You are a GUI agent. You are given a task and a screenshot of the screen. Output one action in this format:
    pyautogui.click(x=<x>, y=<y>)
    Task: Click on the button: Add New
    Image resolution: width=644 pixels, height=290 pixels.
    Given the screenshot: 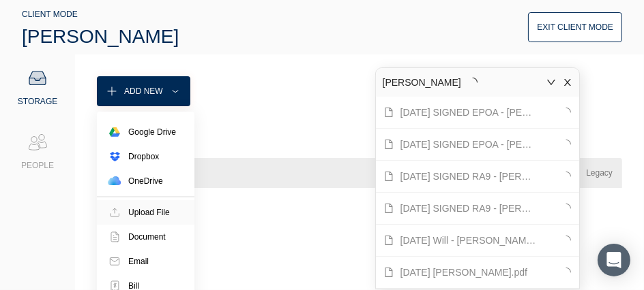 What is the action you would take?
    pyautogui.click(x=143, y=91)
    